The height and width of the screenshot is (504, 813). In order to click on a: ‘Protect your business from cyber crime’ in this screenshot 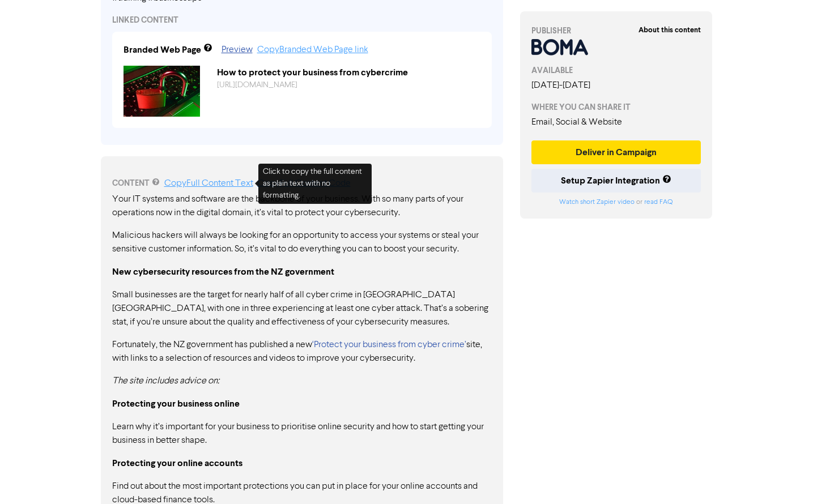, I will do `click(389, 345)`.